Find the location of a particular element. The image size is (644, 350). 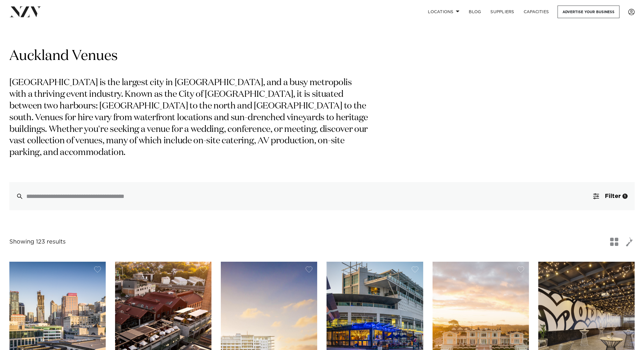

a: Locations is located at coordinates (444, 12).